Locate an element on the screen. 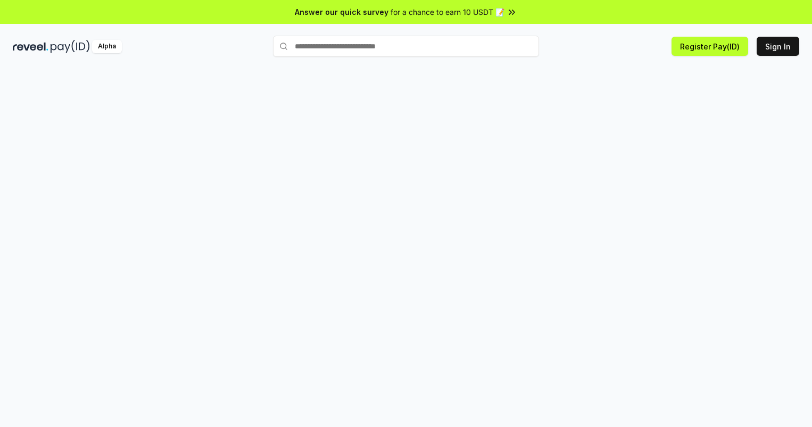 This screenshot has width=812, height=427. img: pay_id is located at coordinates (70, 46).